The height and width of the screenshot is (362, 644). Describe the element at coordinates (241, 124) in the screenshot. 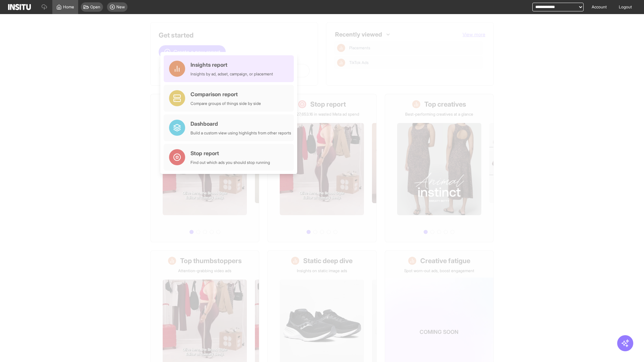

I see `div: Dashboard` at that location.